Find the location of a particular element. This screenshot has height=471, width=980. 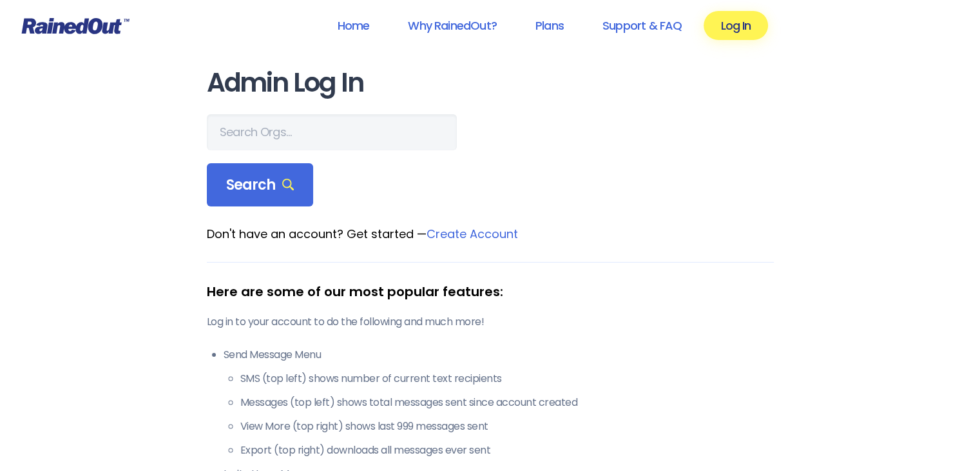

li: Export (top right) downloads all messages ever sent is located at coordinates (507, 450).